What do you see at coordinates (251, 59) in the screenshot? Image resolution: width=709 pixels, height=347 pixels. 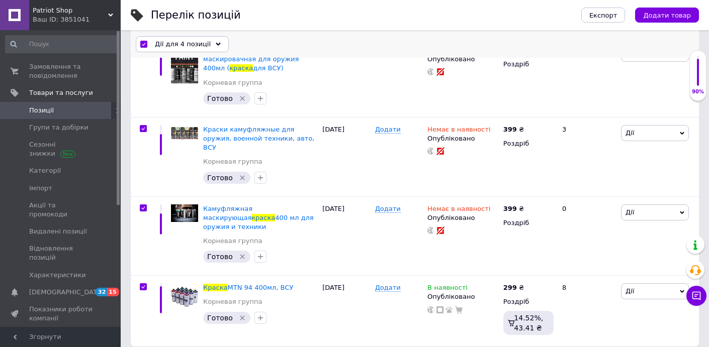 I see `span: камуфляжная маскировачная для оружия 400мл (` at bounding box center [251, 59].